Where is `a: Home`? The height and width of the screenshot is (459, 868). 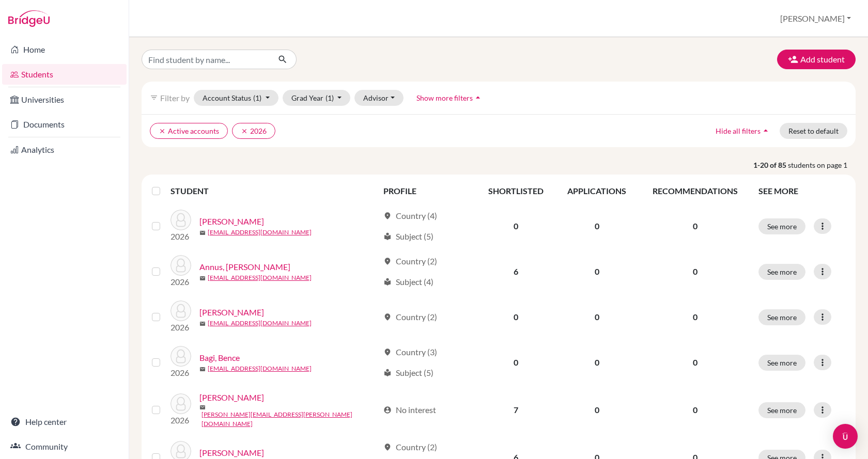 a: Home is located at coordinates (64, 50).